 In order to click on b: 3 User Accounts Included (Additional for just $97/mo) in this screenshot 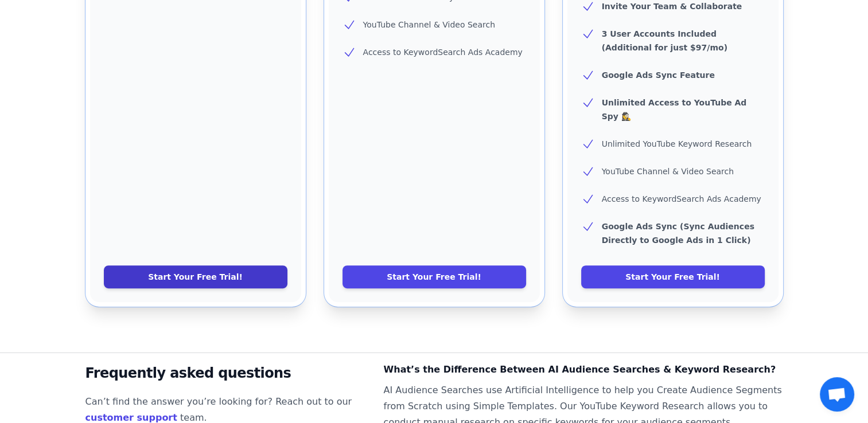, I will do `click(664, 41)`.